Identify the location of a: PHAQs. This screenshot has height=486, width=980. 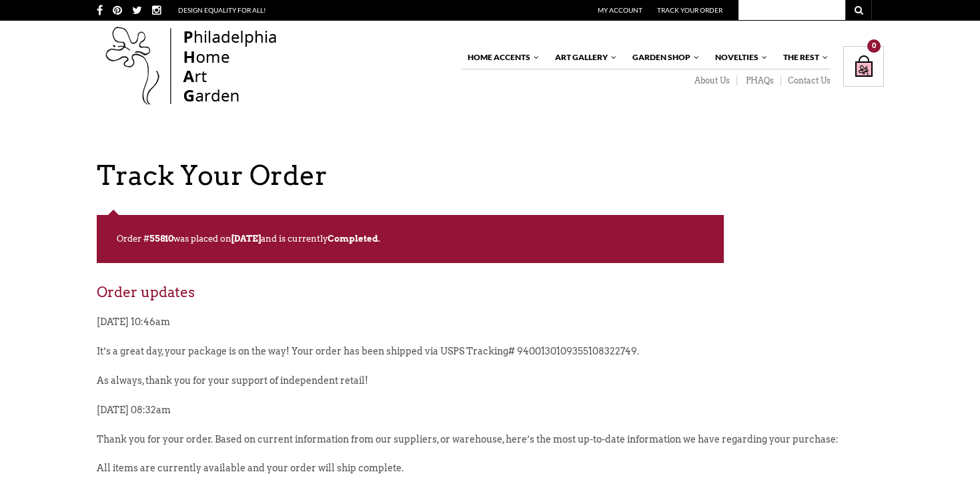
(759, 81).